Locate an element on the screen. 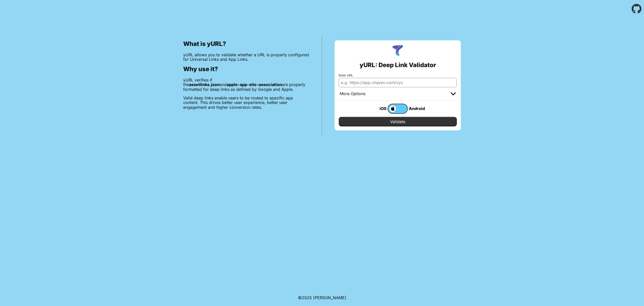 Image resolution: width=644 pixels, height=306 pixels. h2: Why use it? is located at coordinates (246, 69).